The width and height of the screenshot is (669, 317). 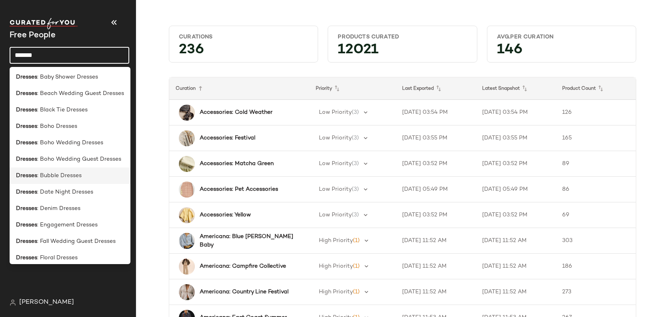 What do you see at coordinates (227, 138) in the screenshot?
I see `b: Accessories: Festival` at bounding box center [227, 138].